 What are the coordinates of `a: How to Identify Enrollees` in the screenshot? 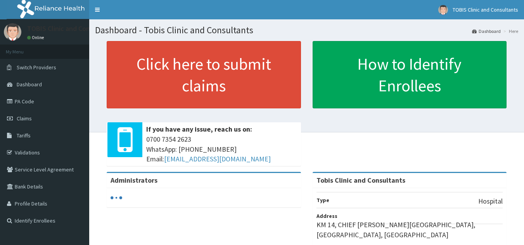 It's located at (409, 75).